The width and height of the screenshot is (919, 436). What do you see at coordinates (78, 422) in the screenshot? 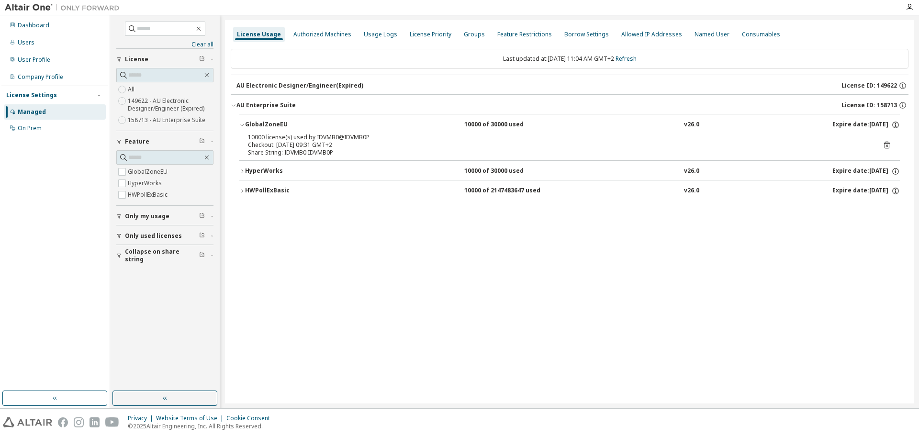
I see `img: instagram.svg` at bounding box center [78, 422].